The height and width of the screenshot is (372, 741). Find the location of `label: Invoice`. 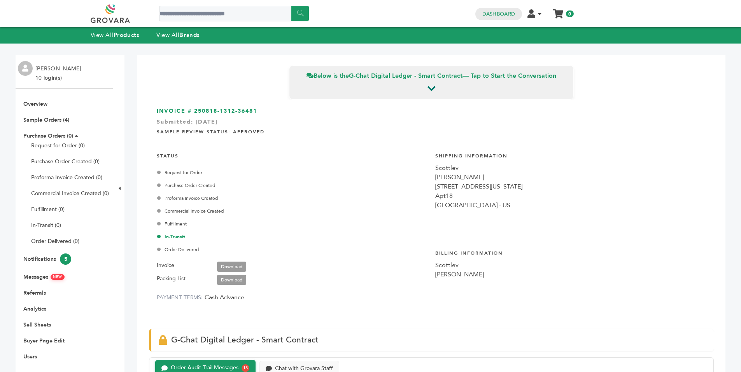

label: Invoice is located at coordinates (165, 266).